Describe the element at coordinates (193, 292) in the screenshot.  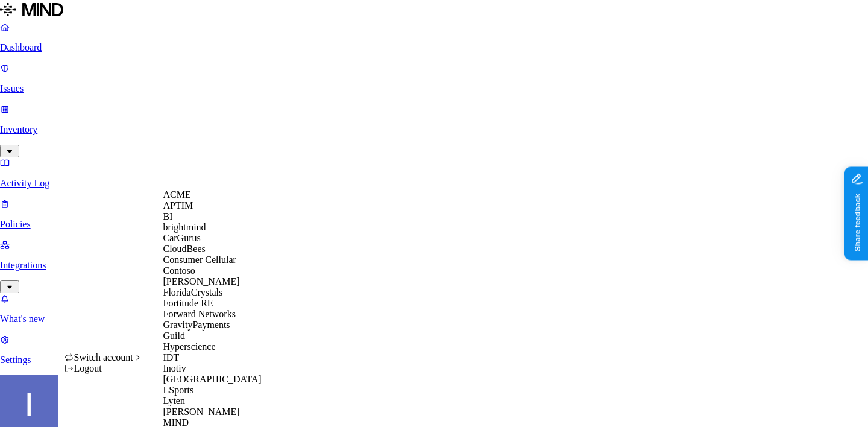
I see `span: FloridaCrystals` at that location.